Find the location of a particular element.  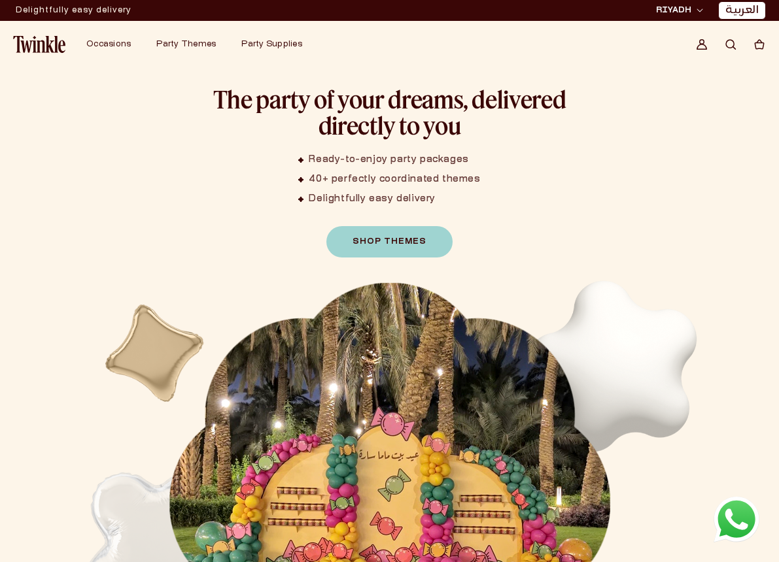

div: Announcement is located at coordinates (73, 10).